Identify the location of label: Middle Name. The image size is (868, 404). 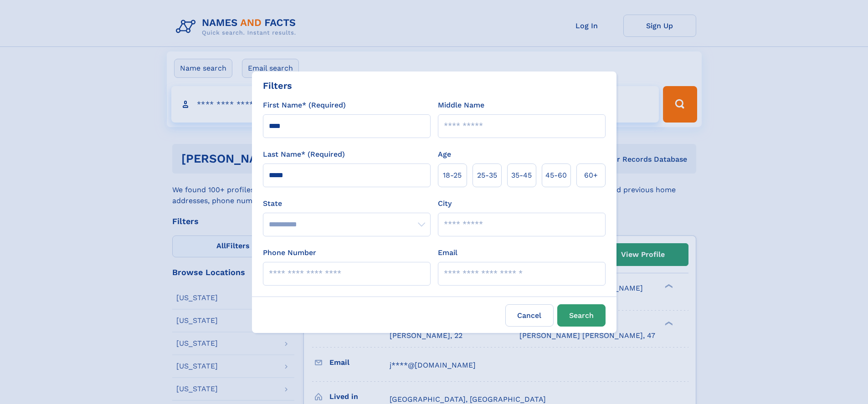
(461, 105).